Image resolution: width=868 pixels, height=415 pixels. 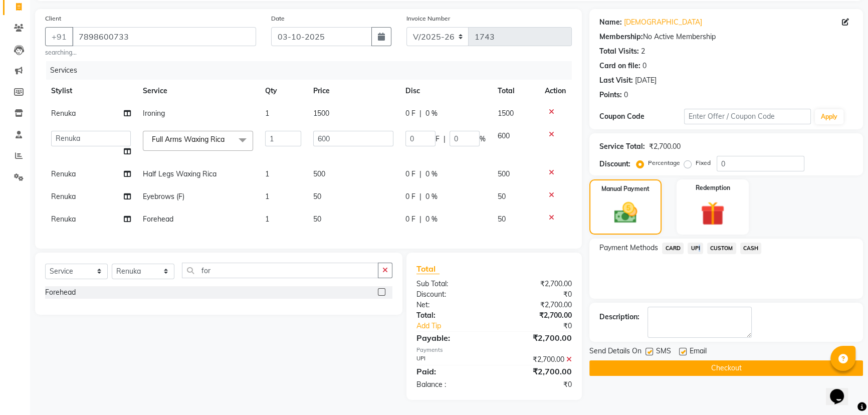 What do you see at coordinates (451, 384) in the screenshot?
I see `div: Balance :` at bounding box center [451, 384].